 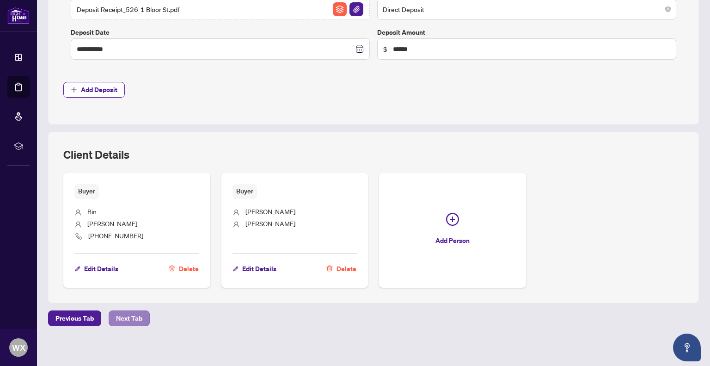 I want to click on button: Next Tab, so click(x=129, y=318).